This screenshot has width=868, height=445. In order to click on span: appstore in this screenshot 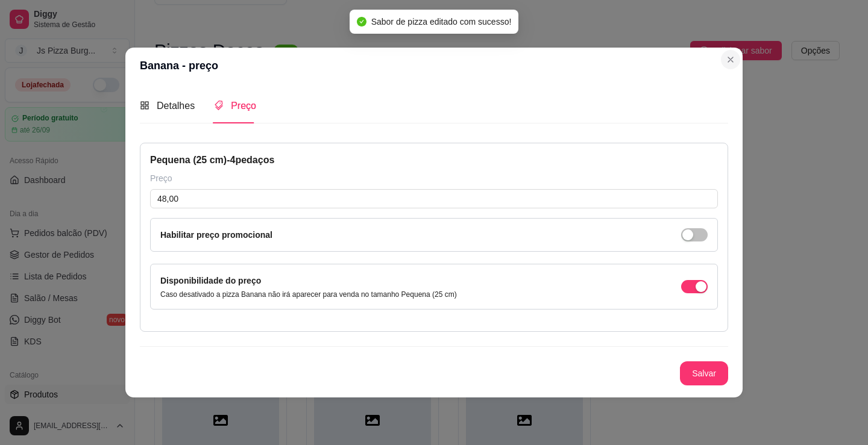, I will do `click(145, 105)`.